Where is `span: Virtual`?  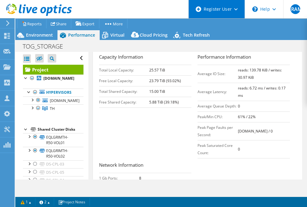 span: Virtual is located at coordinates (117, 35).